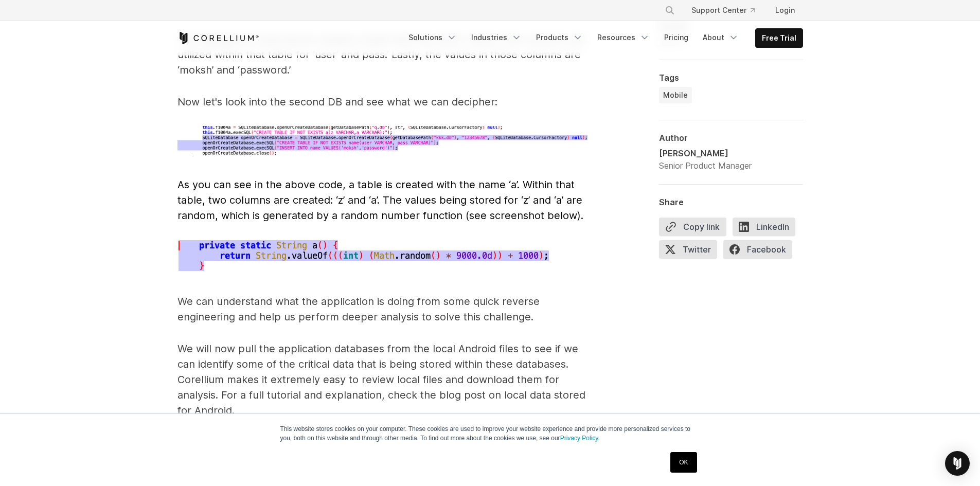 Image resolution: width=980 pixels, height=486 pixels. Describe the element at coordinates (675, 95) in the screenshot. I see `a: Mobile` at that location.